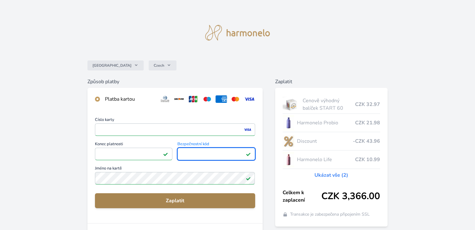 This screenshot has width=475, height=230. What do you see at coordinates (175, 179) in the screenshot?
I see `input: Jméno na kartěPlatné pole` at bounding box center [175, 179].